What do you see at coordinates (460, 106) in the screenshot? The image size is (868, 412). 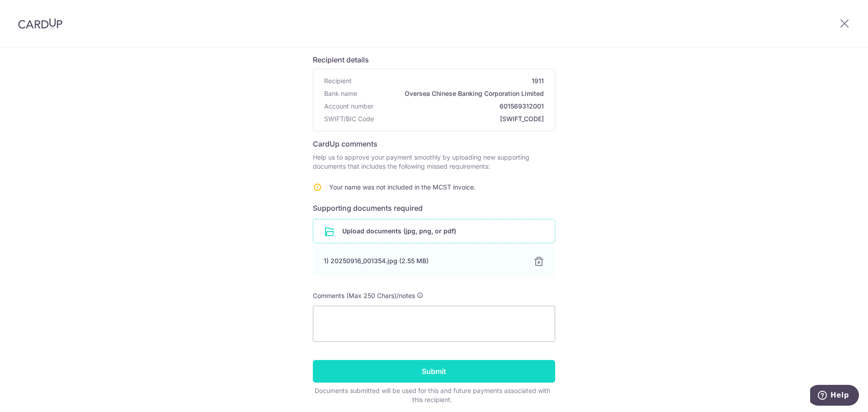 I see `span: 601569312001` at bounding box center [460, 106].